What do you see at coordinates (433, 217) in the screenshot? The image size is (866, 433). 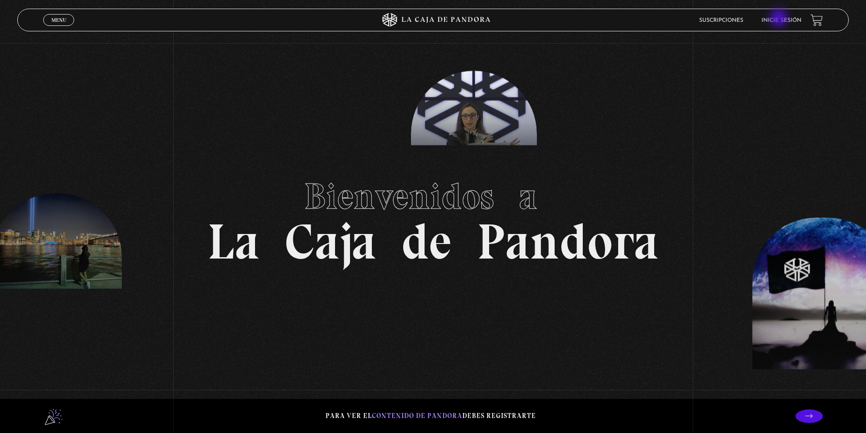 I see `h1: La Caja de Pandora` at bounding box center [433, 217].